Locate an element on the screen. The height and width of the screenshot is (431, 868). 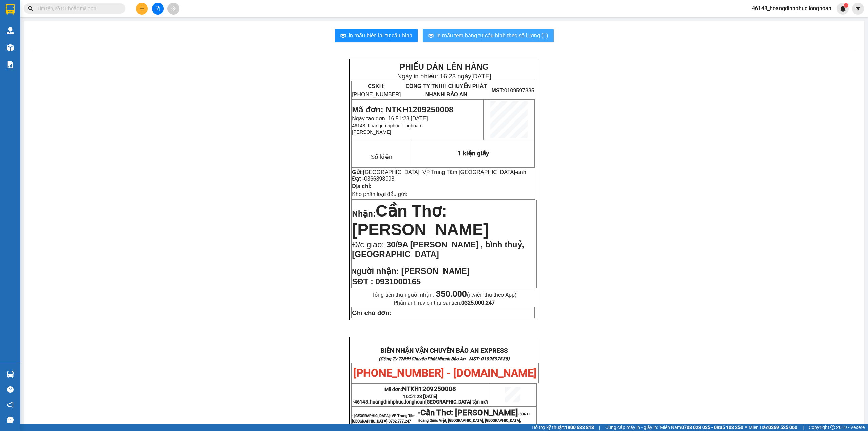
img: icon-new-feature is located at coordinates (843, 9).